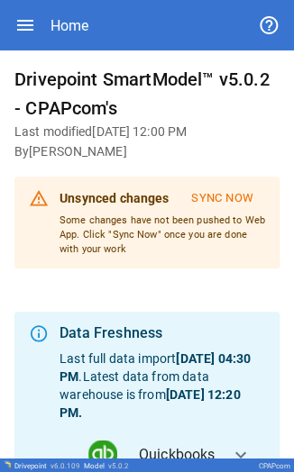  What do you see at coordinates (222, 198) in the screenshot?
I see `button: Sync Now` at bounding box center [222, 198].